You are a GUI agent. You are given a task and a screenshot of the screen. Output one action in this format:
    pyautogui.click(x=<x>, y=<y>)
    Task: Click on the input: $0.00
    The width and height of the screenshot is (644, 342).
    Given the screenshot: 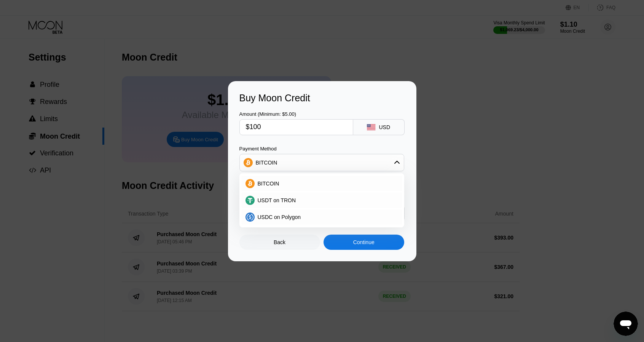 What is the action you would take?
    pyautogui.click(x=296, y=127)
    